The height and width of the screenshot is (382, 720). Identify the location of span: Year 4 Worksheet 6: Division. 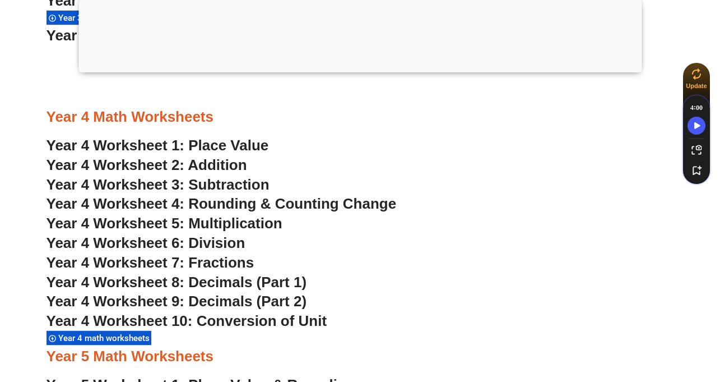
(146, 243).